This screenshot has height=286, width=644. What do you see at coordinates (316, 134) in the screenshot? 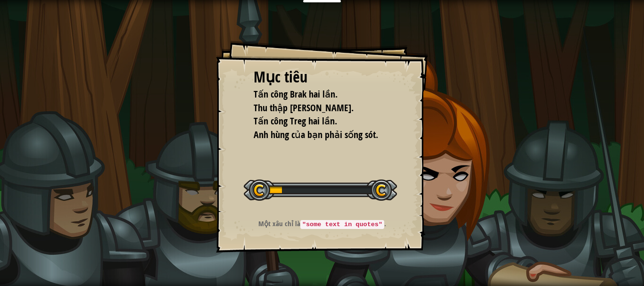
I see `span: Anh hùng của bạn phải sống sót.` at bounding box center [316, 134].